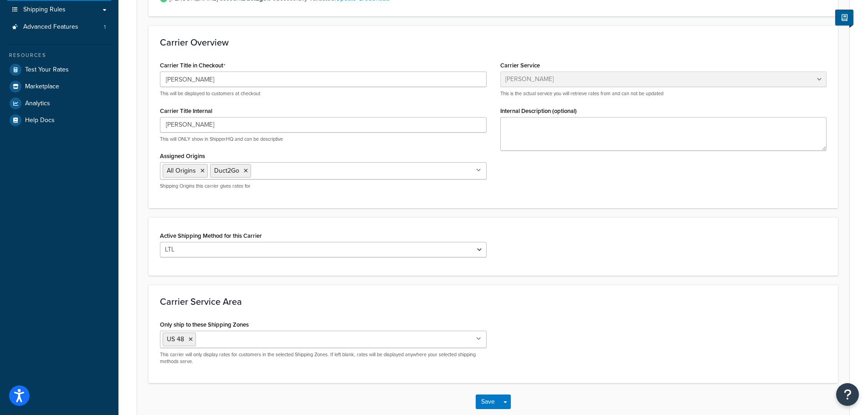 This screenshot has height=415, width=868. Describe the element at coordinates (51, 27) in the screenshot. I see `span: Advanced Features` at that location.